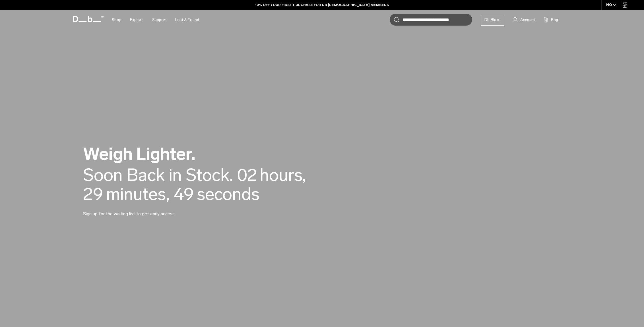  I want to click on p: Sign up for the waiting list to get early access., so click(151, 210).